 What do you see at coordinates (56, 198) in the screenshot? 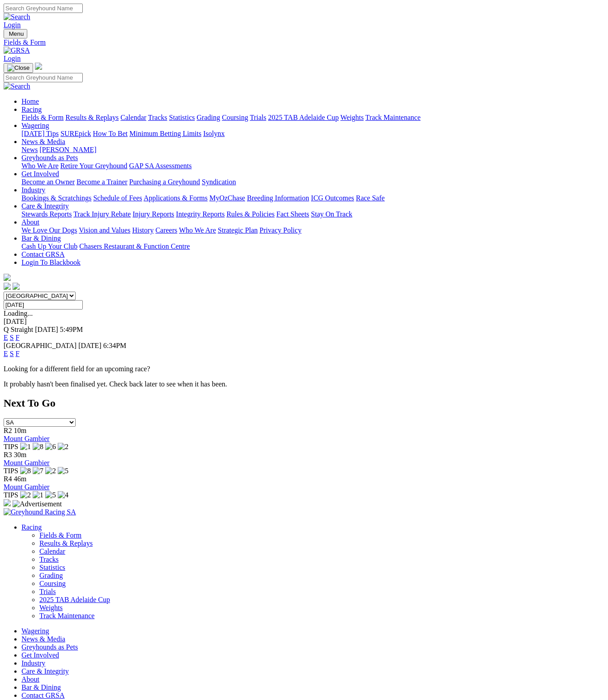
I see `a: Bookings & Scratchings` at bounding box center [56, 198].